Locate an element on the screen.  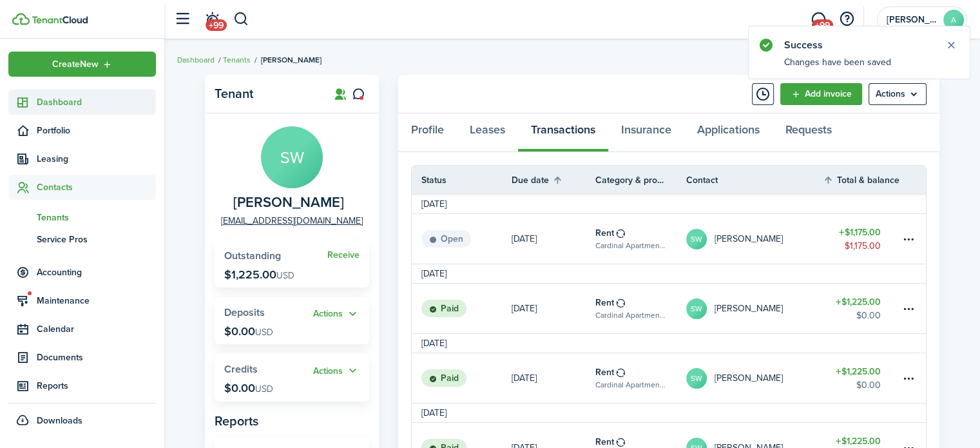
span: Downloads is located at coordinates (59, 421).